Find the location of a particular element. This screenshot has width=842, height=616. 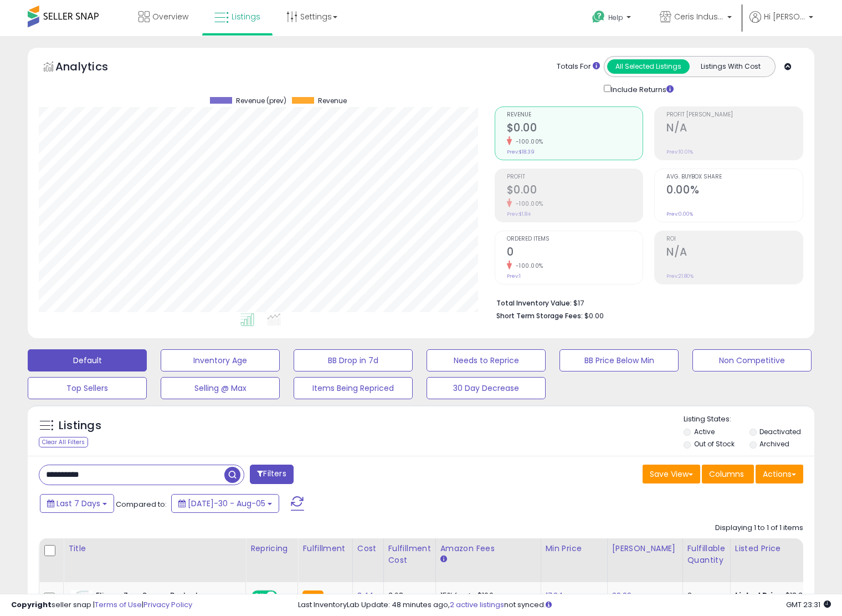

button: Non Competitive is located at coordinates (752, 360).